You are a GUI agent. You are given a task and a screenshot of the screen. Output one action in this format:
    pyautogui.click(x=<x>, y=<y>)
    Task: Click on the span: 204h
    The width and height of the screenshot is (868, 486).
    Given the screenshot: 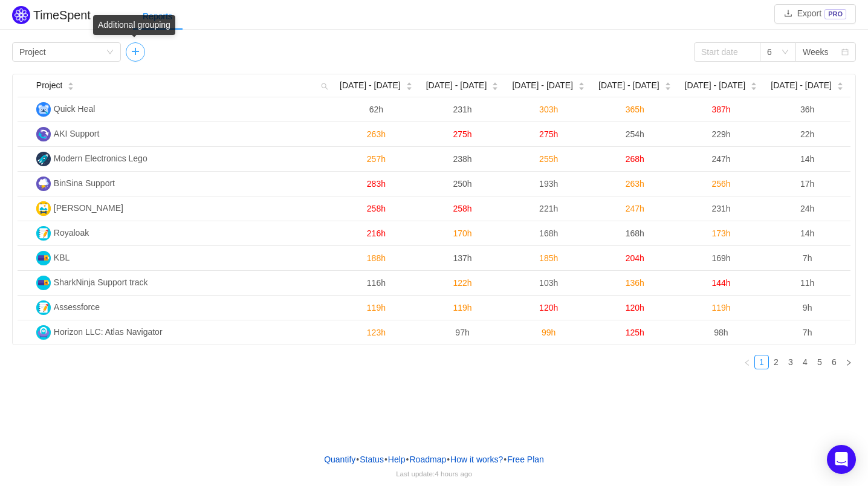 What is the action you would take?
    pyautogui.click(x=634, y=259)
    